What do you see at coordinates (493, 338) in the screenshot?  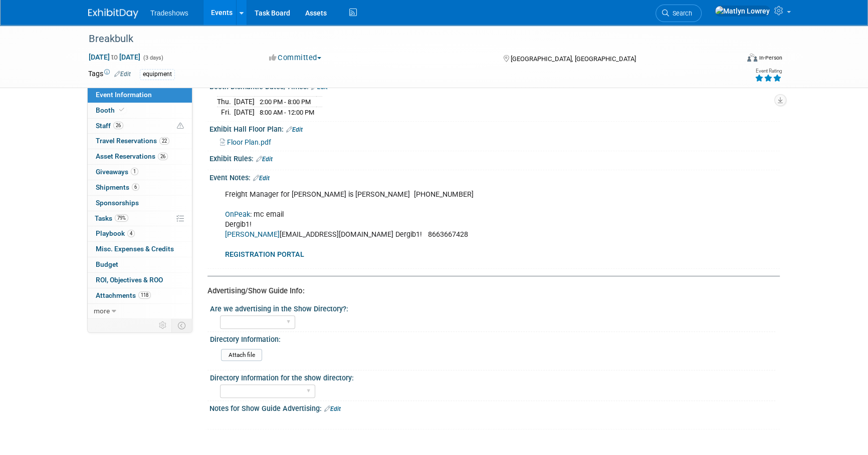 I see `div: Directory Information:` at bounding box center [493, 338].